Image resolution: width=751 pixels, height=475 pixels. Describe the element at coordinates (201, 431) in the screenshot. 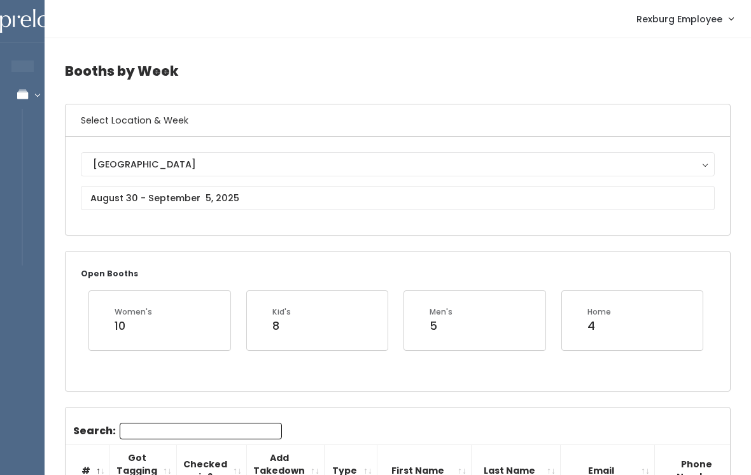

I see `input: Search:` at that location.